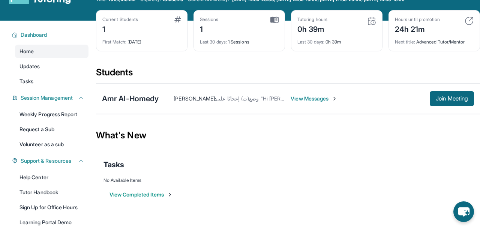 This screenshot has width=480, height=228. What do you see at coordinates (120, 20) in the screenshot?
I see `div: Current Students` at bounding box center [120, 20].